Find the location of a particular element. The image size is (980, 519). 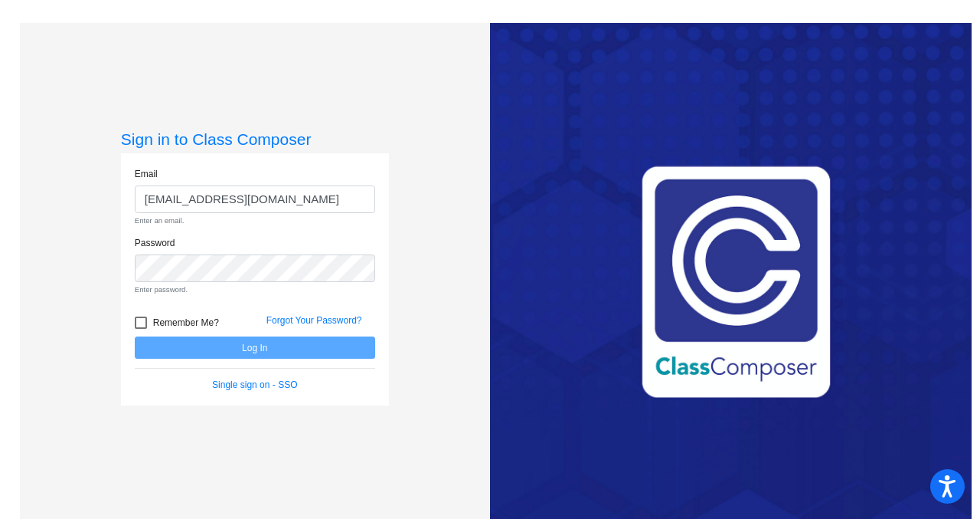

a: Single sign on - SSO is located at coordinates (254, 385).